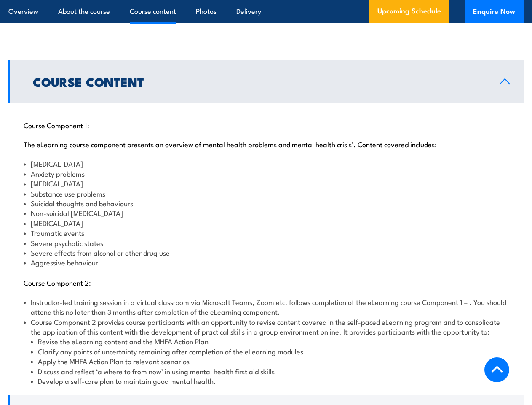 Image resolution: width=532 pixels, height=405 pixels. What do you see at coordinates (266, 203) in the screenshot?
I see `li: Suicidal thoughts and behaviours` at bounding box center [266, 203].